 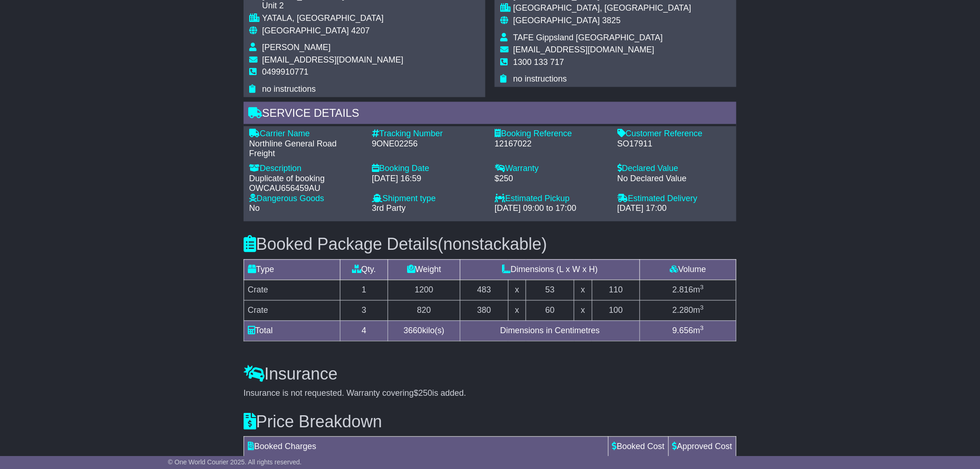 What do you see at coordinates (333, 6) in the screenshot?
I see `div: Unit 2` at bounding box center [333, 6].